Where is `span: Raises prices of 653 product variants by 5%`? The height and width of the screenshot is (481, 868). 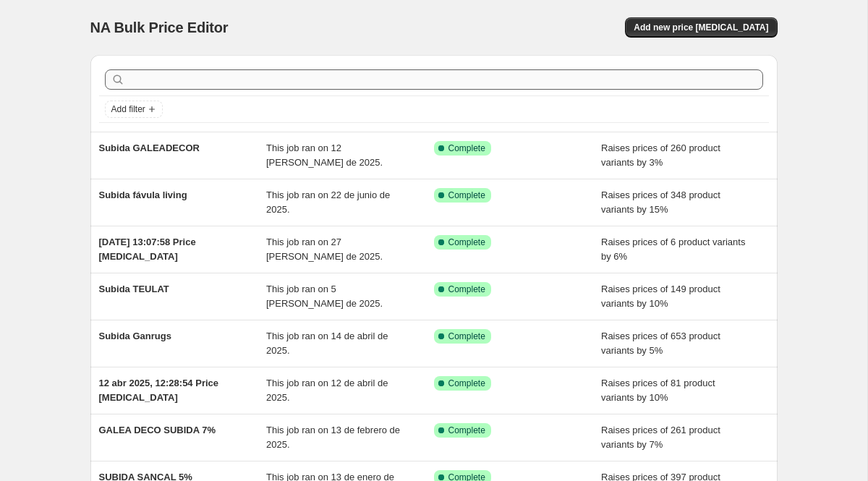
span: Raises prices of 653 product variants by 5% is located at coordinates (660, 343).